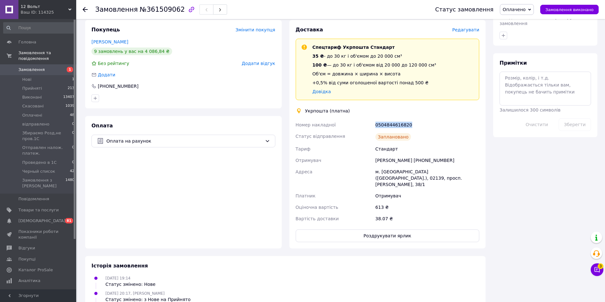  Describe the element at coordinates (47, 151) in the screenshot. I see `span: Отправлен налож. платеж.` at that location.